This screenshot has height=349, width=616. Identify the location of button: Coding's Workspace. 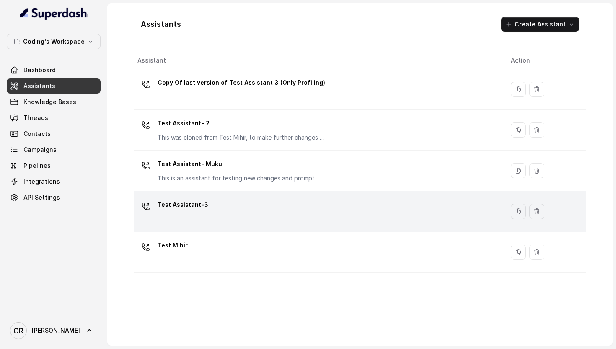
(54, 41).